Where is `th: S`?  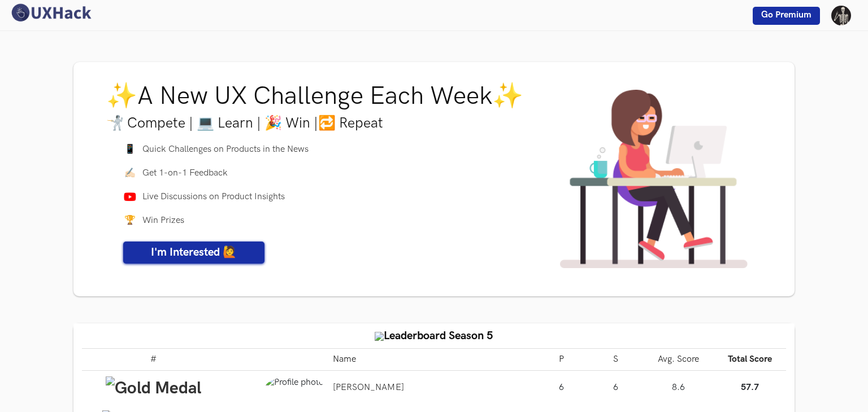 th: S is located at coordinates (616, 360).